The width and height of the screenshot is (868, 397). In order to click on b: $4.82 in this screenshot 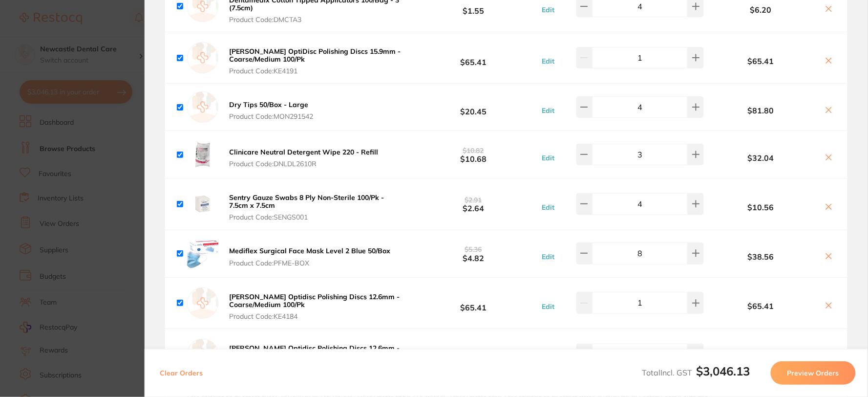, I will do `click(473, 253)`.